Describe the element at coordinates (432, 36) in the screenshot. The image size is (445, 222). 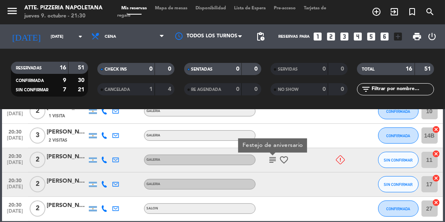
I see `div: LOG OUT` at that location.